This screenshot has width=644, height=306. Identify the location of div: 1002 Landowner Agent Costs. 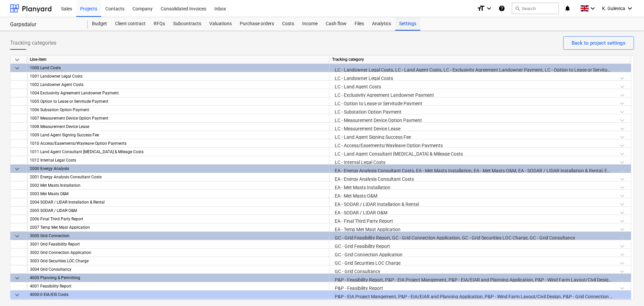
(178, 84).